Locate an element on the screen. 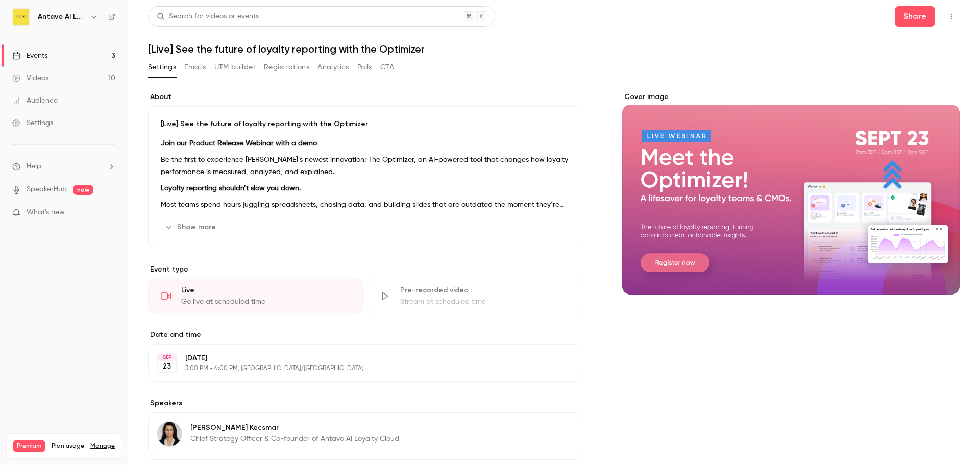 This screenshot has width=980, height=465. p: [Live] See the future of loyalty reporting with the Optimizer is located at coordinates (364, 124).